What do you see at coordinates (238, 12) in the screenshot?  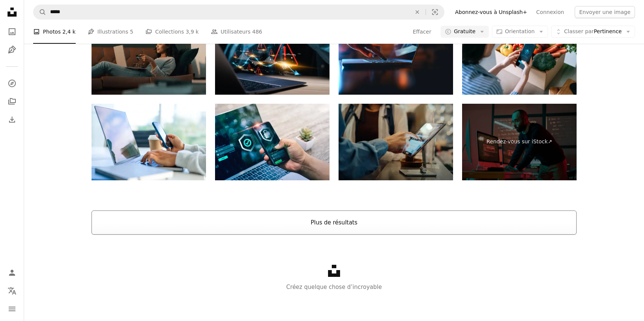 I see `form: Rechercher des visuels sur tout le site` at bounding box center [238, 12].